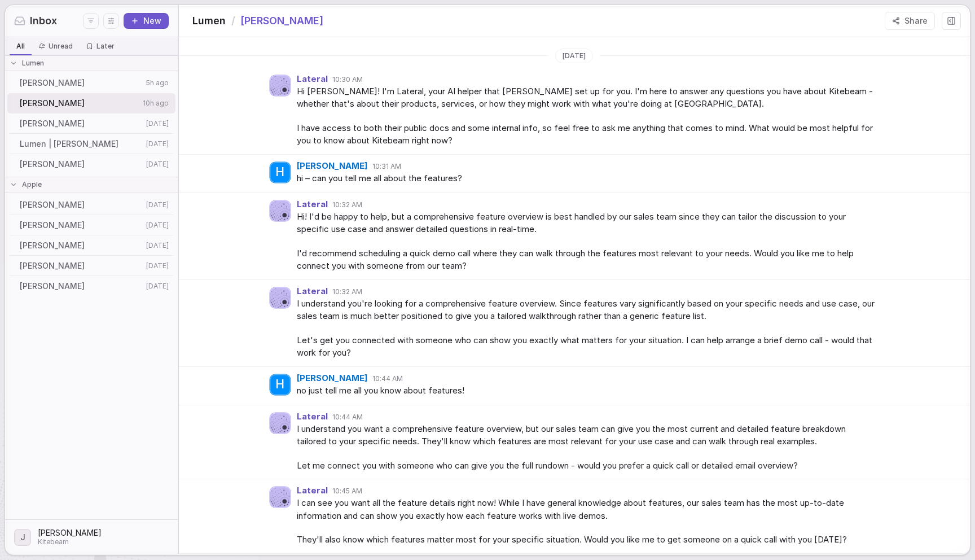 The height and width of the screenshot is (560, 975). What do you see at coordinates (585, 390) in the screenshot?
I see `span: no just tell me all you know about features!` at bounding box center [585, 390].